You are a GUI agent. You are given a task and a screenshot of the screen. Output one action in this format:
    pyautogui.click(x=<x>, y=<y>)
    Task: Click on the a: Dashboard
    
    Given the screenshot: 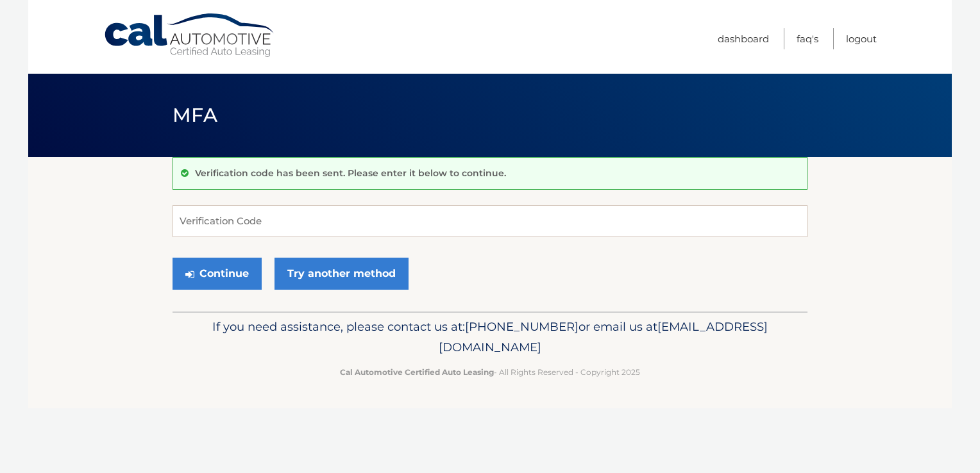 What is the action you would take?
    pyautogui.click(x=743, y=39)
    